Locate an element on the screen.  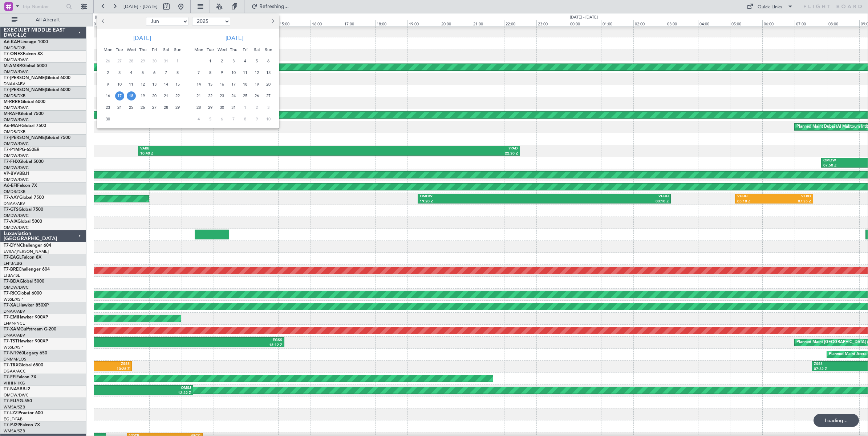
div: 28-5-2025 is located at coordinates (131, 61).